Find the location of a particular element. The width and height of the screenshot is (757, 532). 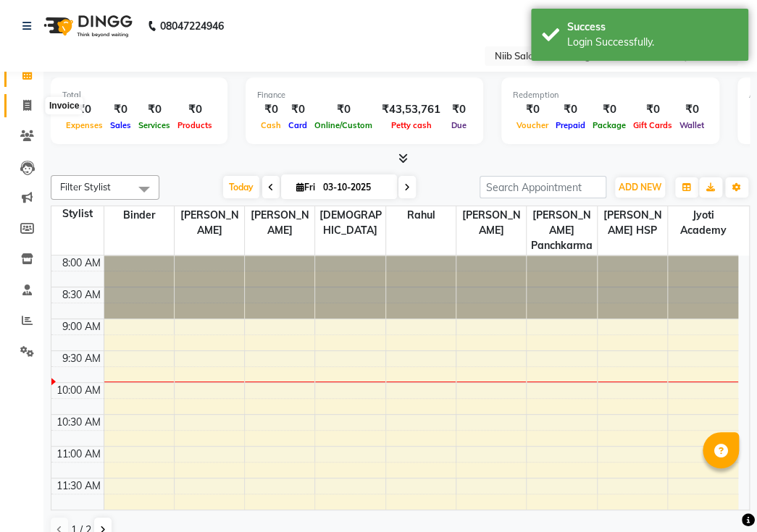

span: Cash is located at coordinates (271, 125).